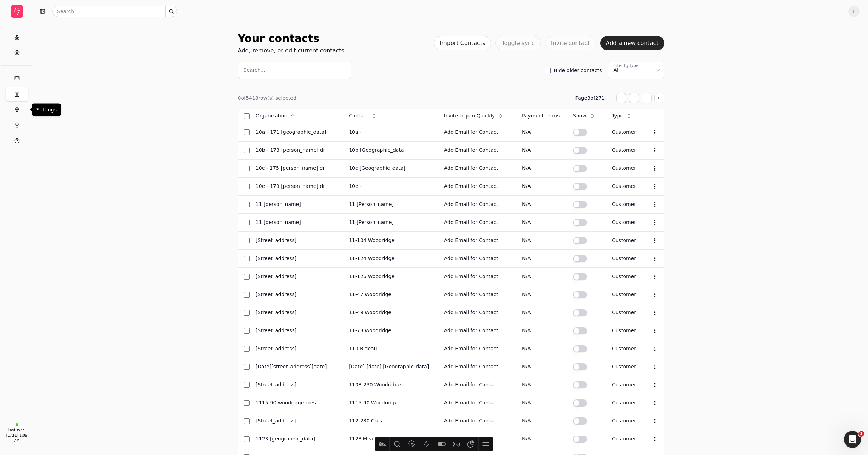 This screenshot has width=868, height=455. What do you see at coordinates (590, 98) in the screenshot?
I see `div: Page 3 of 271` at bounding box center [590, 98].